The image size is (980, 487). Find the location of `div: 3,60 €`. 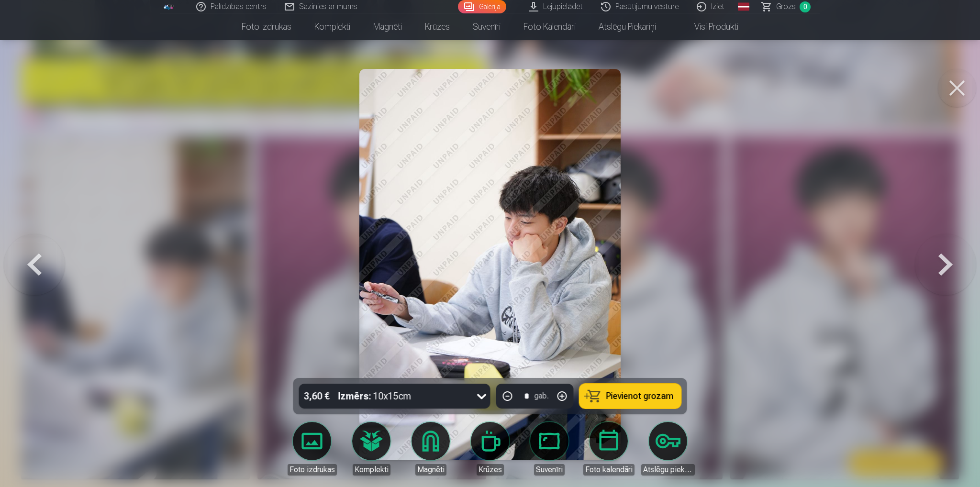

div: 3,60 € is located at coordinates (317, 396).